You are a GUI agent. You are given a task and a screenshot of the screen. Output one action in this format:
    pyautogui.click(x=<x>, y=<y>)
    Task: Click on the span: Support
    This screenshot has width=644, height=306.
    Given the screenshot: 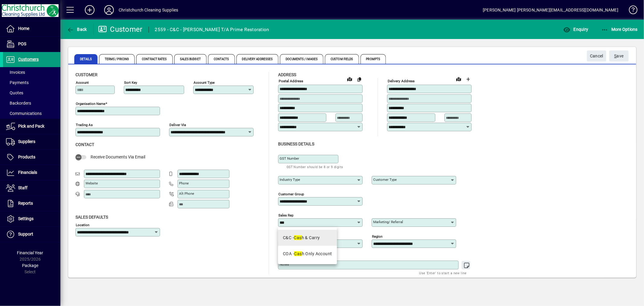 What is the action you would take?
    pyautogui.click(x=26, y=234)
    